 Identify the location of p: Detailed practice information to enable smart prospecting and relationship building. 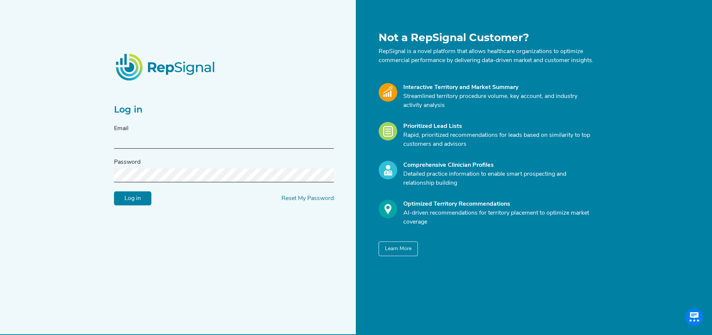
(498, 179).